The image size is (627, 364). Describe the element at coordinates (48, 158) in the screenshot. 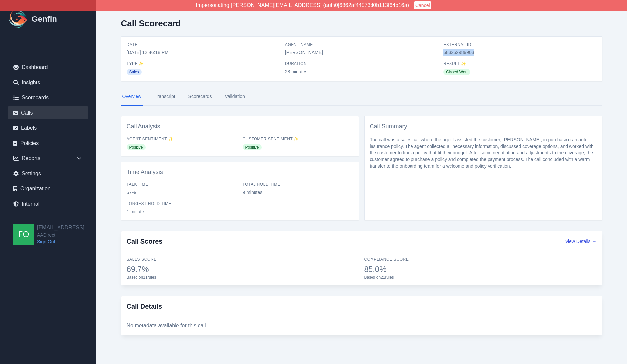

I see `div: Reports` at that location.